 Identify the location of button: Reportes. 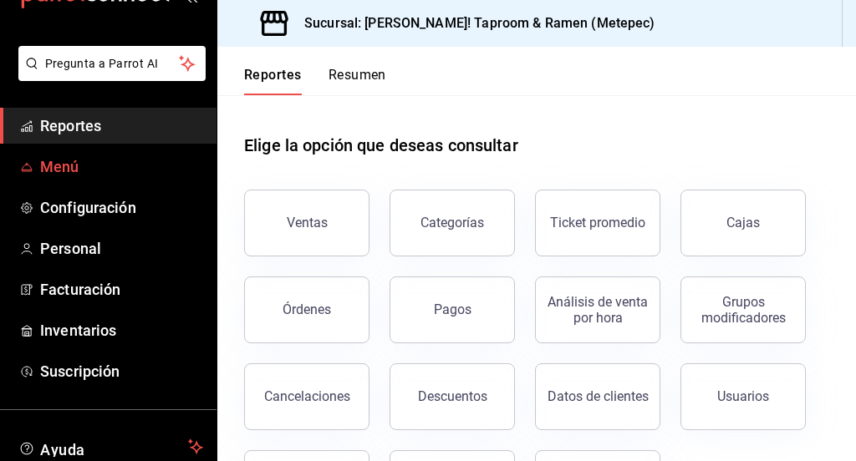
(273, 81).